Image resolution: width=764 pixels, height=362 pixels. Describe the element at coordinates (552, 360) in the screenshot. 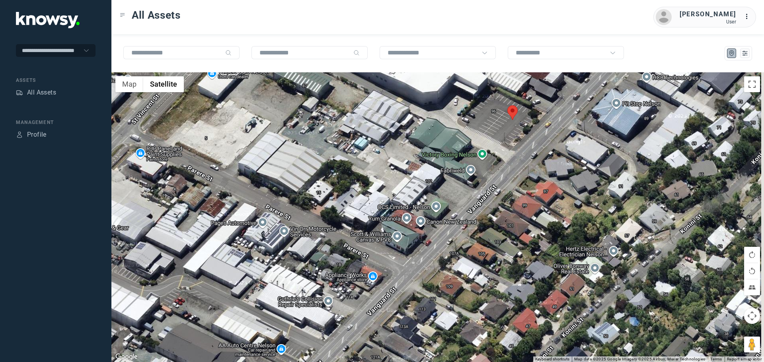

I see `button: Keyboard shortcuts` at that location.